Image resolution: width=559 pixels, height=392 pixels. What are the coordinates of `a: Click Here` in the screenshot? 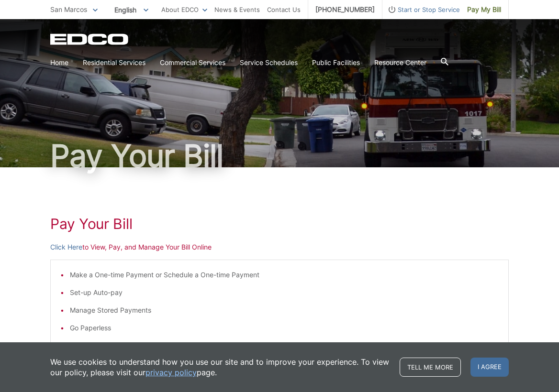 It's located at (66, 247).